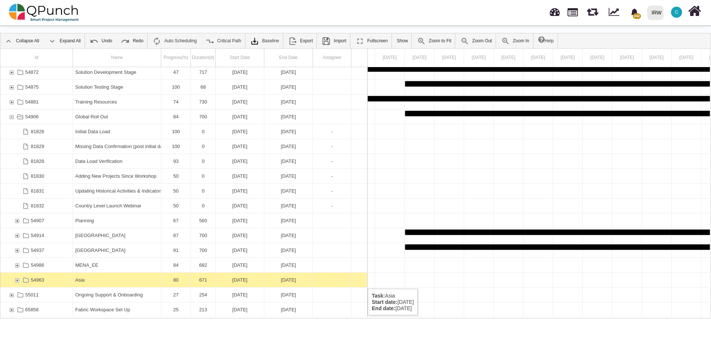  What do you see at coordinates (37, 146) in the screenshot?
I see `div: 81829` at bounding box center [37, 146].